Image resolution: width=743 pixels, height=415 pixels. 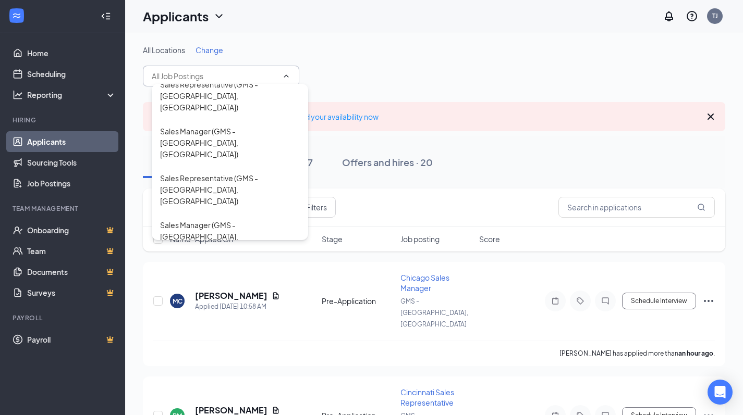 I want to click on span: Stage, so click(x=332, y=239).